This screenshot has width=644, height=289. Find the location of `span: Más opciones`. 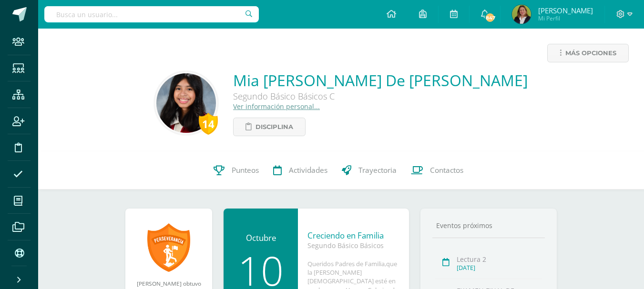

span: Más opciones is located at coordinates (591, 53).